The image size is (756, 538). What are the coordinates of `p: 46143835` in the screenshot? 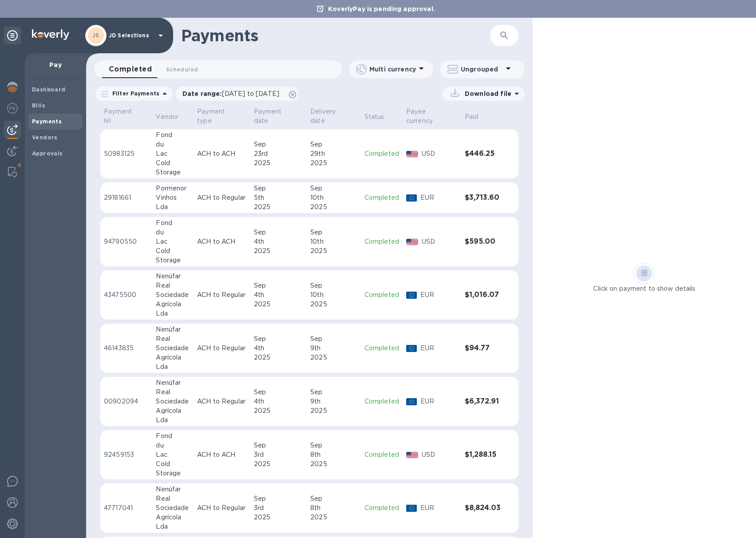 It's located at (126, 348).